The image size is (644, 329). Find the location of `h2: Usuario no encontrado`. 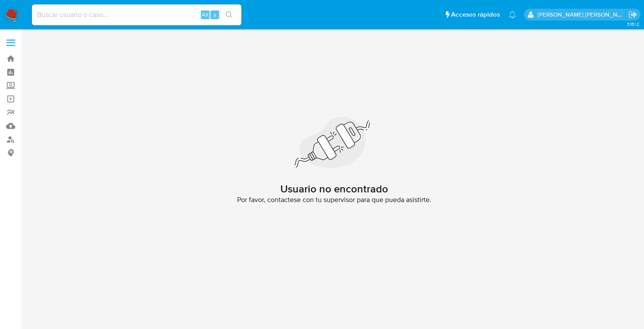

h2: Usuario no encontrado is located at coordinates (334, 189).